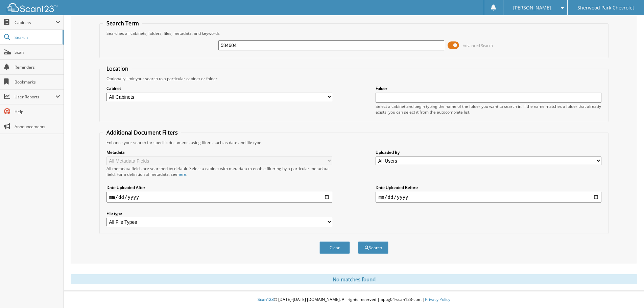 This screenshot has width=644, height=308. I want to click on label: Cabinet, so click(220, 88).